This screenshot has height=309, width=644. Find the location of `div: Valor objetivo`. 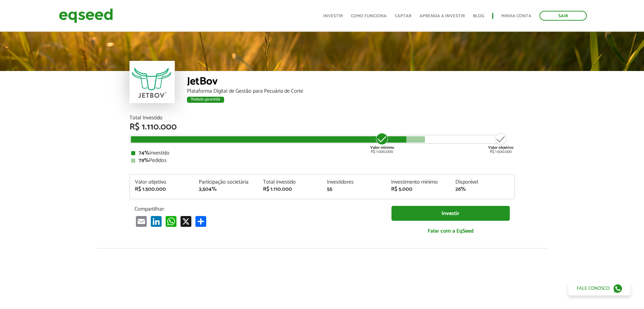

div: Valor objetivo is located at coordinates (162, 182).